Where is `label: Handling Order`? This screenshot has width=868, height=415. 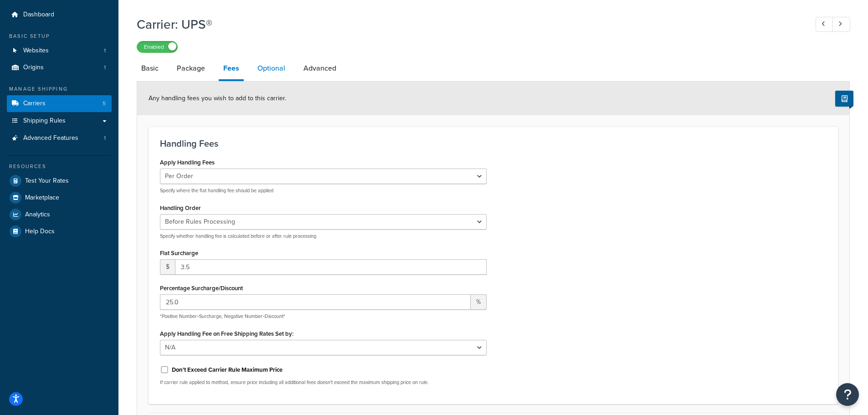 label: Handling Order is located at coordinates (180, 208).